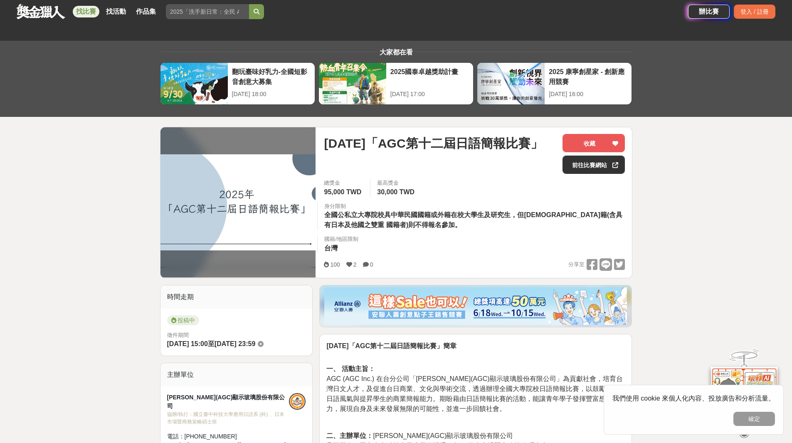 The width and height of the screenshot is (792, 443). I want to click on a: 前往比賽網站, so click(594, 165).